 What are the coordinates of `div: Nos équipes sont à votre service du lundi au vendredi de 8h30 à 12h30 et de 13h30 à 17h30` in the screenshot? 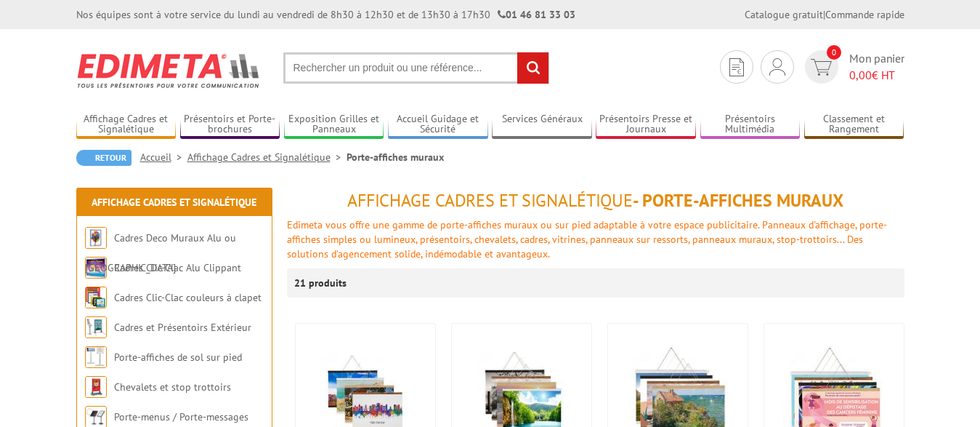 It's located at (326, 14).